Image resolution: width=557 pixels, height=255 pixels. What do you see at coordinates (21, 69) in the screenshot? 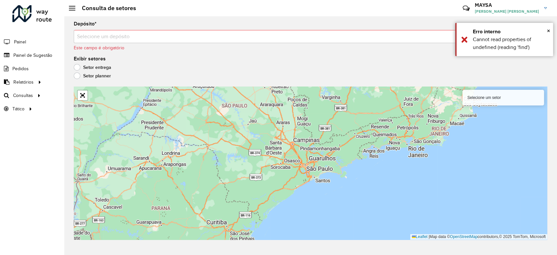
I see `span: Pedidos` at bounding box center [21, 69].